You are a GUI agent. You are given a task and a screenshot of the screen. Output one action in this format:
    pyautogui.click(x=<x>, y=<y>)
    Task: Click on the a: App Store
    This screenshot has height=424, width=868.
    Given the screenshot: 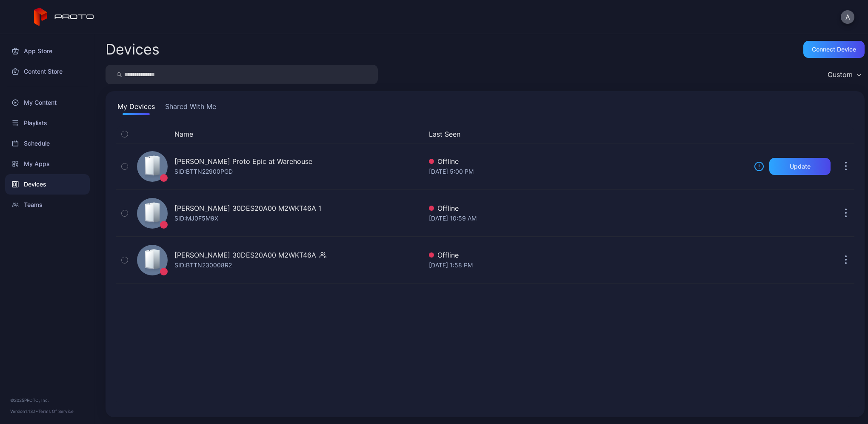 What is the action you would take?
    pyautogui.click(x=47, y=51)
    